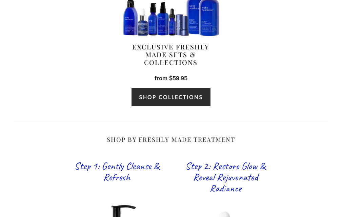  What do you see at coordinates (171, 78) in the screenshot?
I see `strong: from $59.95` at bounding box center [171, 78].